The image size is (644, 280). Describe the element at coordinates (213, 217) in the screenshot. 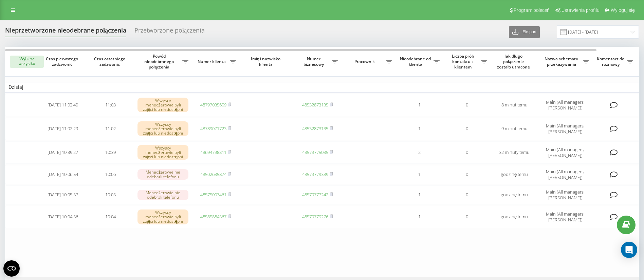

I see `a: 48585884567` at that location.